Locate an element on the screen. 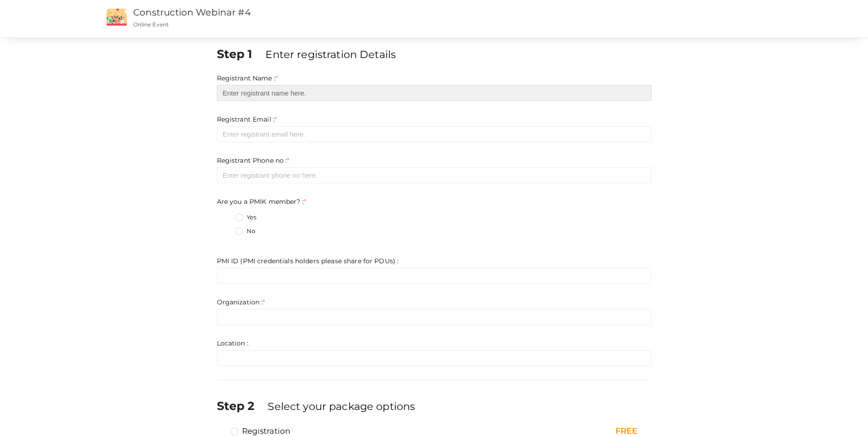  a: Construction Webinar #4 is located at coordinates (192, 13).